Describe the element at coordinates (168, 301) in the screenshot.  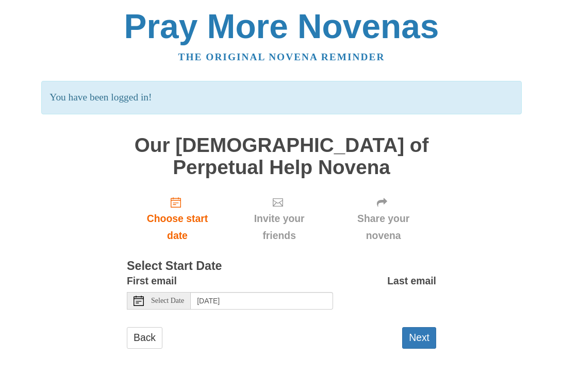
I see `span: Select Date` at that location.